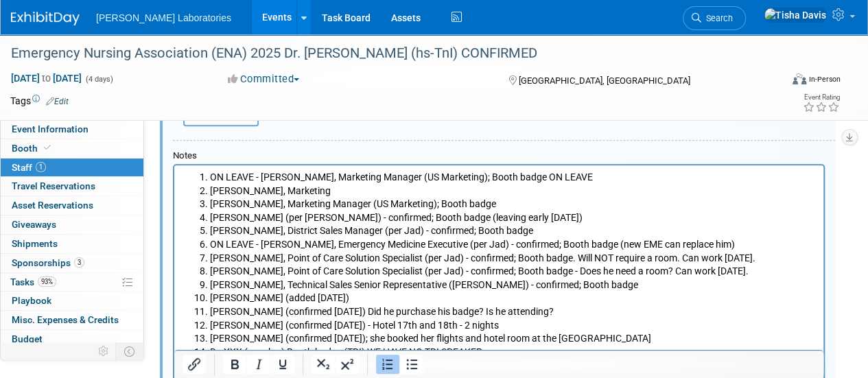 This screenshot has height=378, width=868. I want to click on button: Bold, so click(235, 364).